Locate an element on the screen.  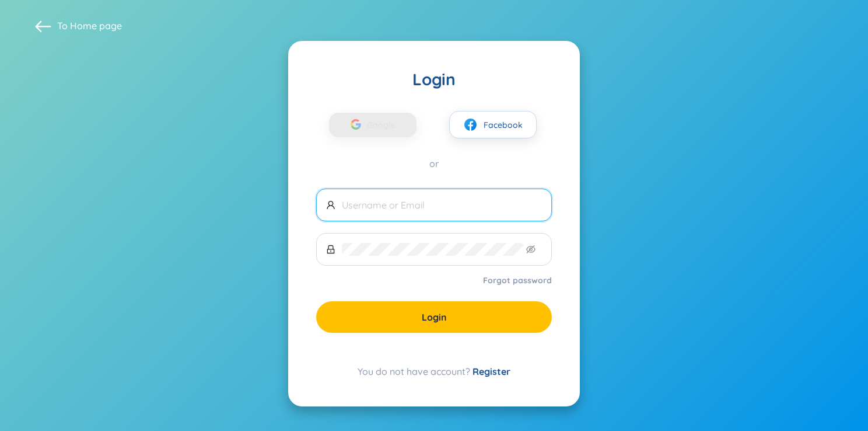
a: Forgot password is located at coordinates (518, 280).